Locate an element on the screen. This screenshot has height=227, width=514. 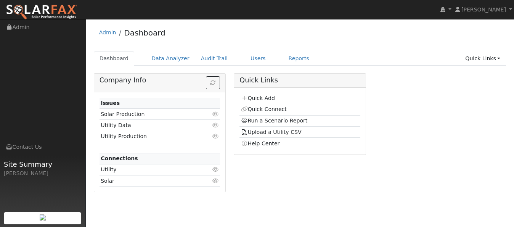
a: Run a Scenario Report is located at coordinates (274, 120).